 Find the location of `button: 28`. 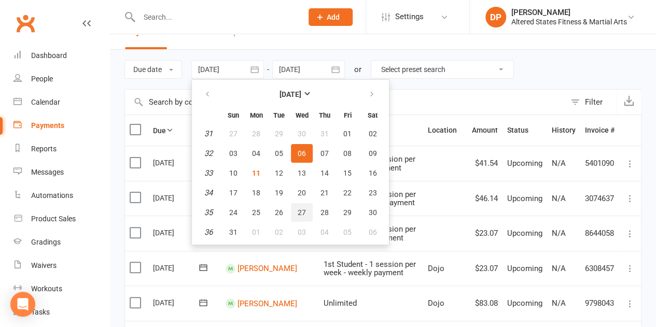

button: 28 is located at coordinates (256, 134).